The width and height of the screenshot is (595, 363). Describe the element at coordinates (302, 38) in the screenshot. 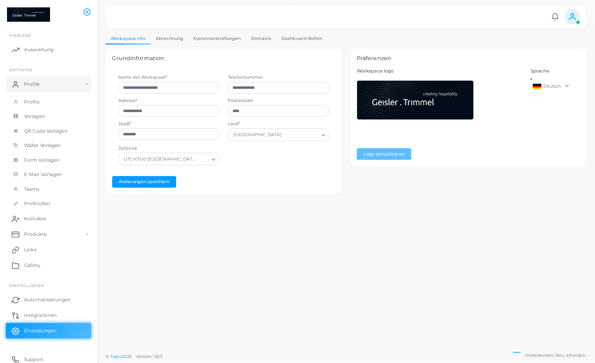

I see `a: Dashboard-Rollen` at that location.